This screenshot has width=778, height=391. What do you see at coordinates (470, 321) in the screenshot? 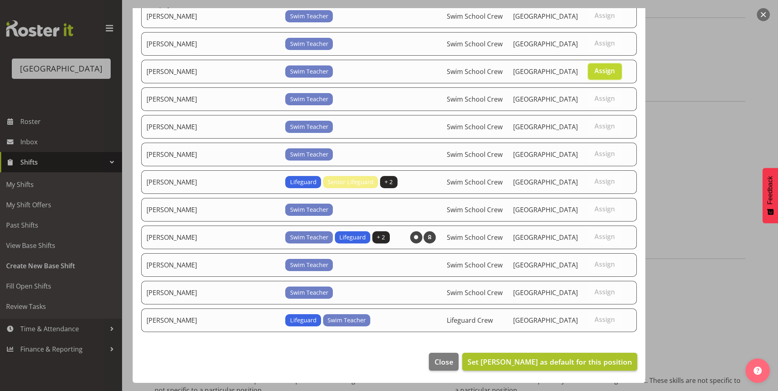
I see `span: Lifeguard Crew` at bounding box center [470, 321].